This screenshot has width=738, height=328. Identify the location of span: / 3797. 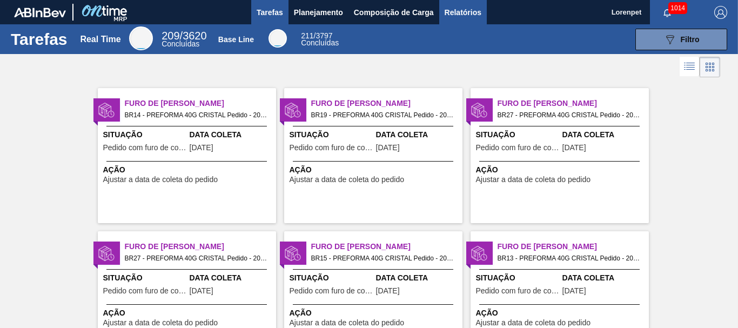
(316, 36).